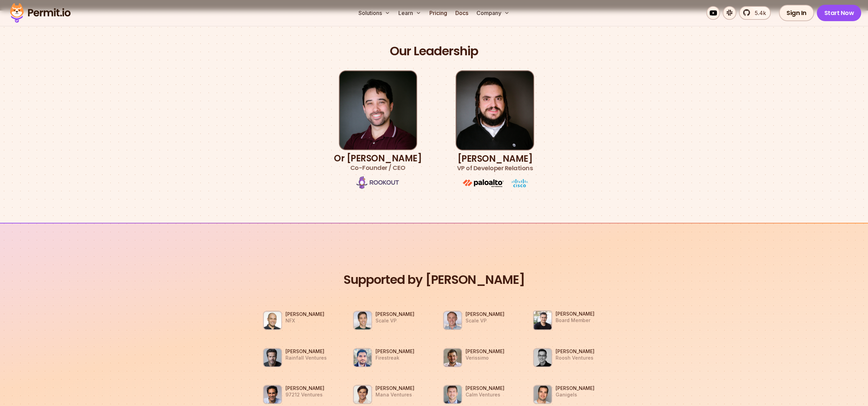 The height and width of the screenshot is (406, 868). Describe the element at coordinates (305, 321) in the screenshot. I see `p: NFX` at that location.